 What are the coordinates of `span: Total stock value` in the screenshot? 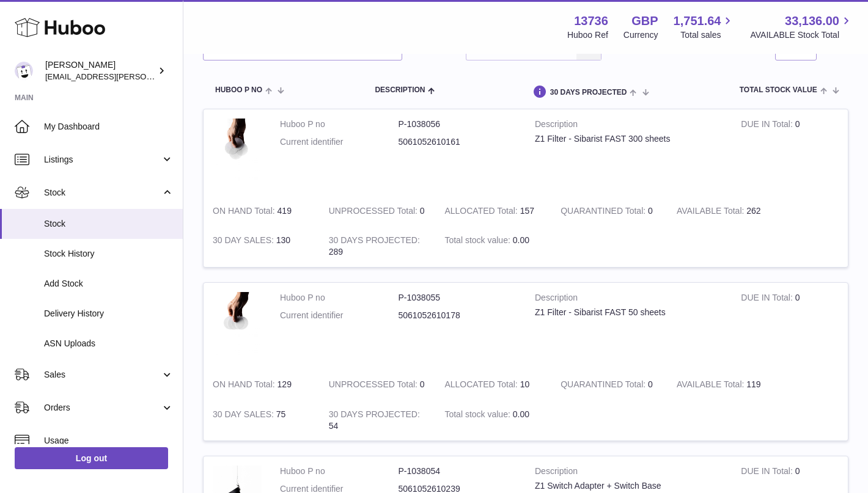 It's located at (778, 90).